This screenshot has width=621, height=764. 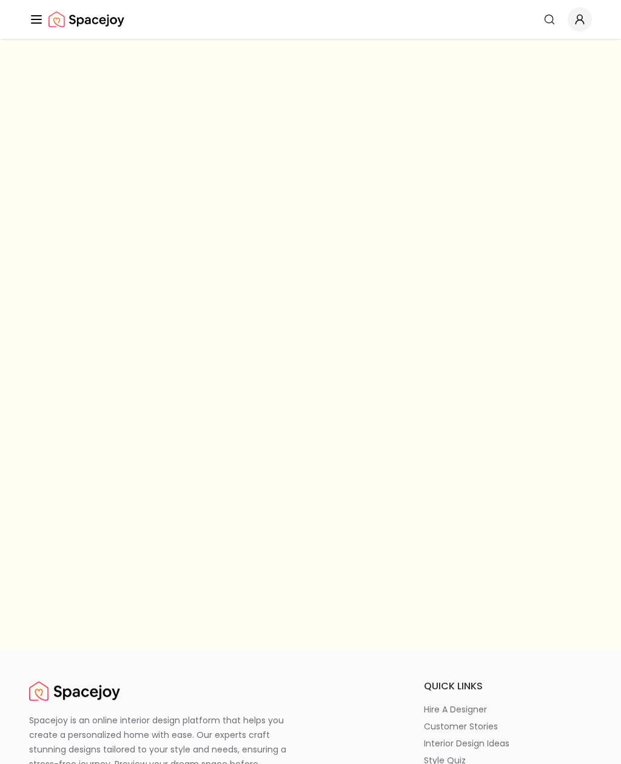 What do you see at coordinates (461, 726) in the screenshot?
I see `p: customer stories` at bounding box center [461, 726].